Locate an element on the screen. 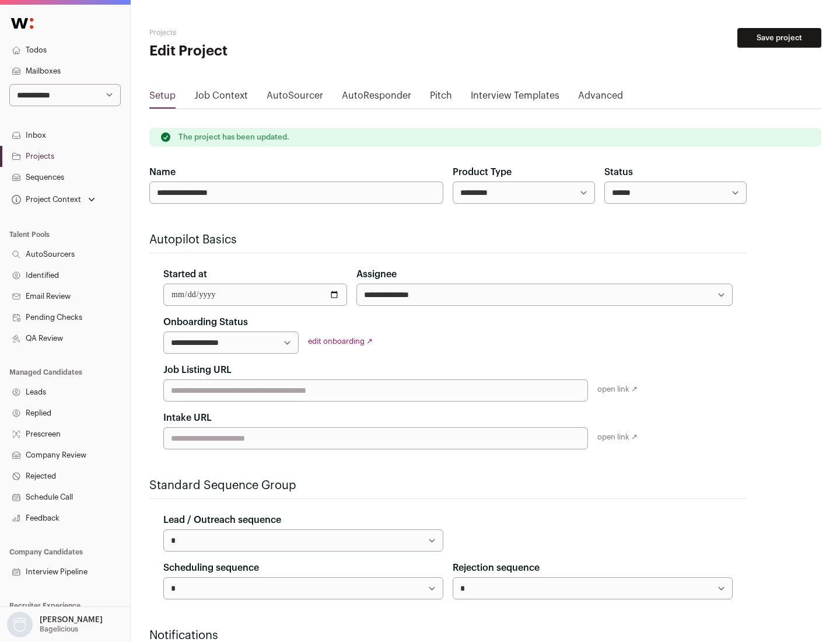 The image size is (840, 642). label: Lead / Outreach sequence is located at coordinates (222, 520).